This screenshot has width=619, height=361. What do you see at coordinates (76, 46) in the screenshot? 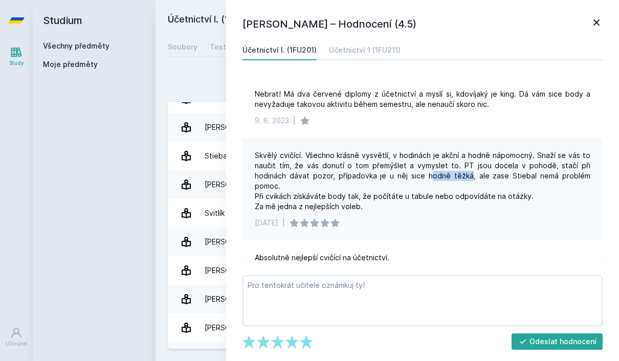
I see `a: Všechny předměty` at bounding box center [76, 46].